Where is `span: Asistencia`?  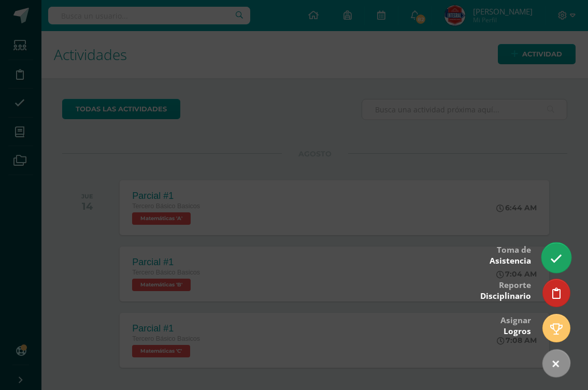
span: Asistencia is located at coordinates (510, 260).